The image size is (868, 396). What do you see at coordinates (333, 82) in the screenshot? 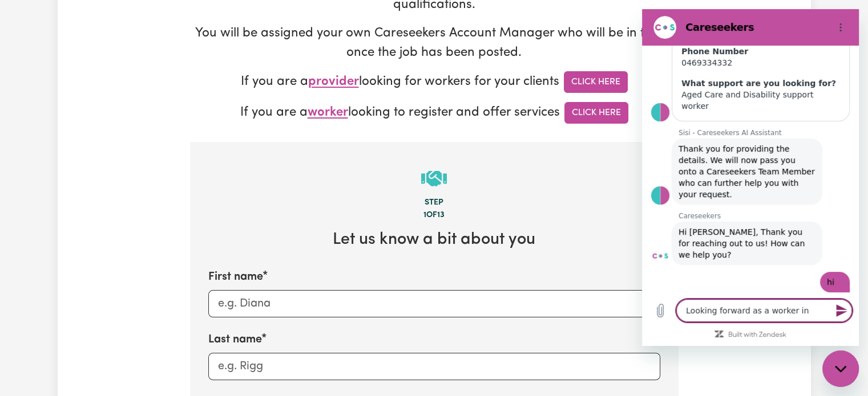
I see `span: provider` at bounding box center [333, 82].